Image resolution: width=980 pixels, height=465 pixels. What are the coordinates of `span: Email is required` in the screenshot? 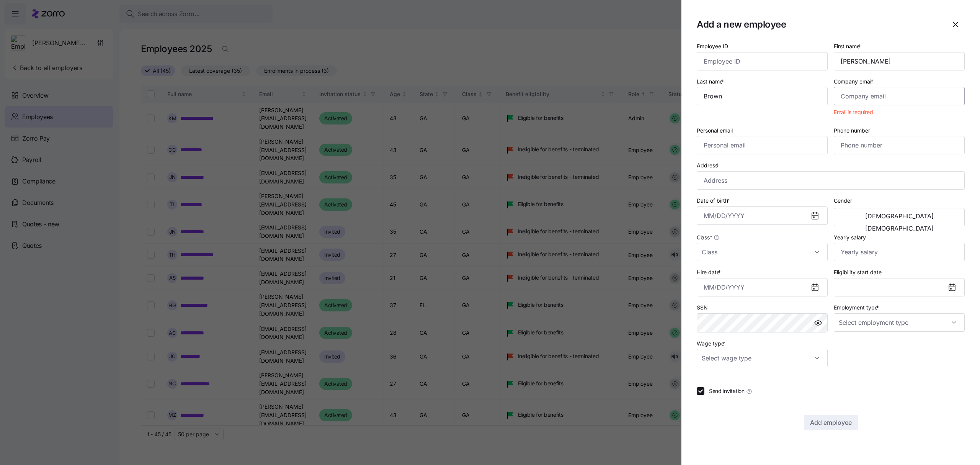 It's located at (853, 112).